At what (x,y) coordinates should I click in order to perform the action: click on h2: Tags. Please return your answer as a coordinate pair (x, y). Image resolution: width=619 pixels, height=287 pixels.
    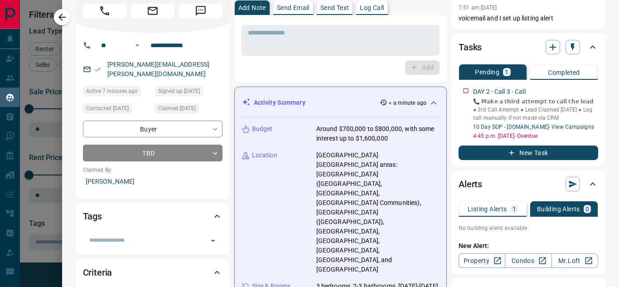
    Looking at the image, I should click on (92, 216).